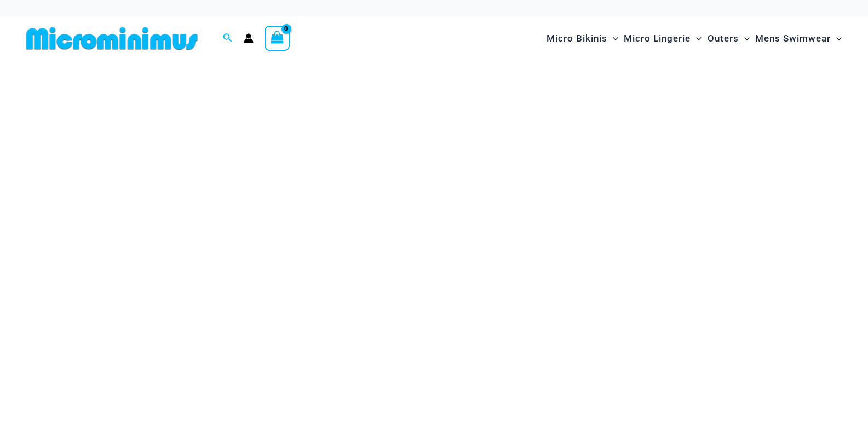 The height and width of the screenshot is (423, 868). What do you see at coordinates (577, 38) in the screenshot?
I see `span: Micro Bikinis` at bounding box center [577, 38].